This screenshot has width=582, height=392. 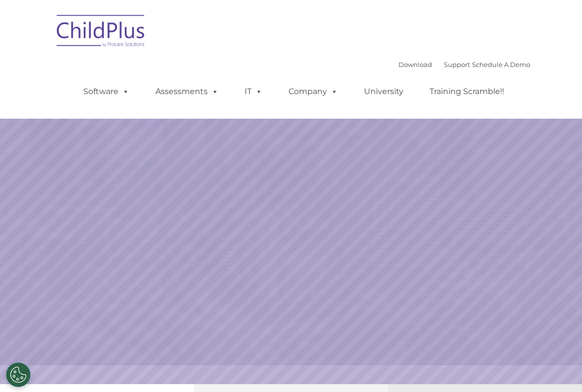 I want to click on a: Download, so click(x=415, y=65).